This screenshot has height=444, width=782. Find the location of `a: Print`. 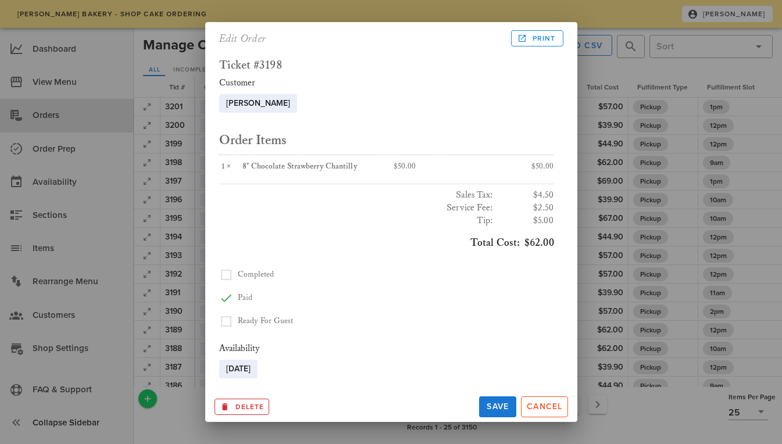

a: Print is located at coordinates (537, 38).